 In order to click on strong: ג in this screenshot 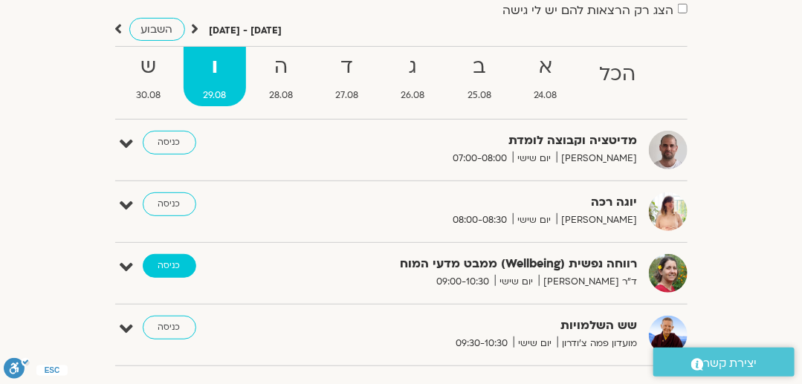, I will do `click(413, 67)`.